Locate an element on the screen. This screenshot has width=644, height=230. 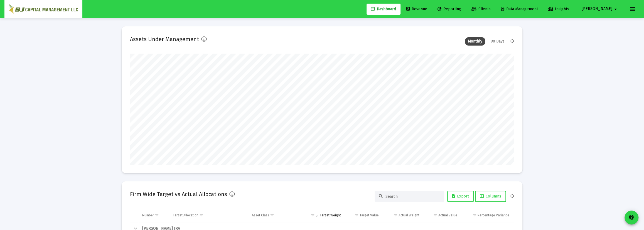
td: Column Asset Class is located at coordinates (276, 215).